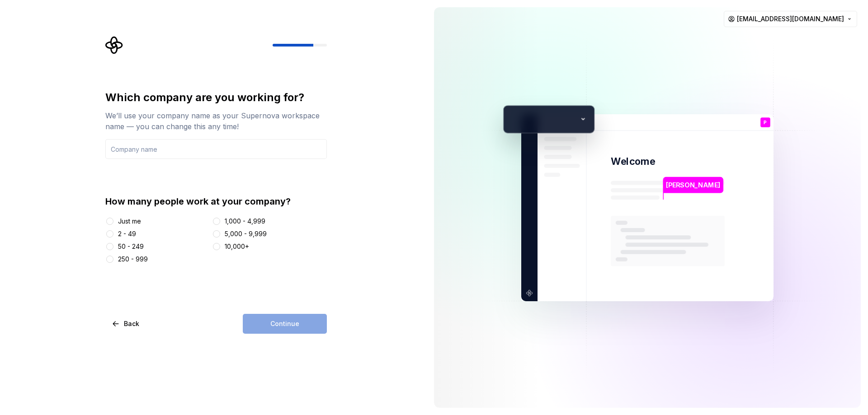 This screenshot has height=415, width=868. Describe the element at coordinates (216, 149) in the screenshot. I see `input: Company name` at that location.